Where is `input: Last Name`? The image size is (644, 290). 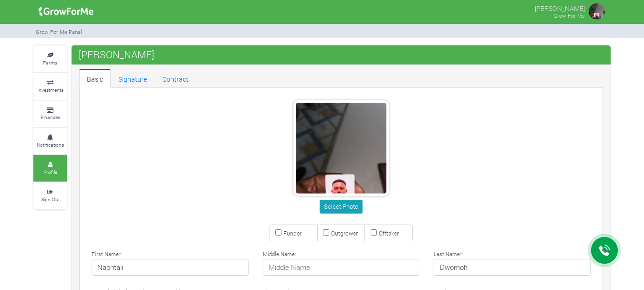 input: Last Name is located at coordinates (512, 268).